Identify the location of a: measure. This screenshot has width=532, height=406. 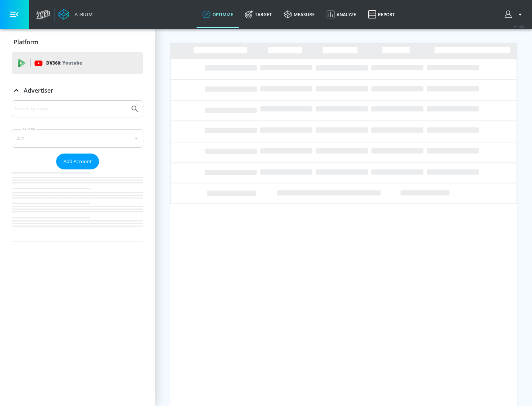
(299, 14).